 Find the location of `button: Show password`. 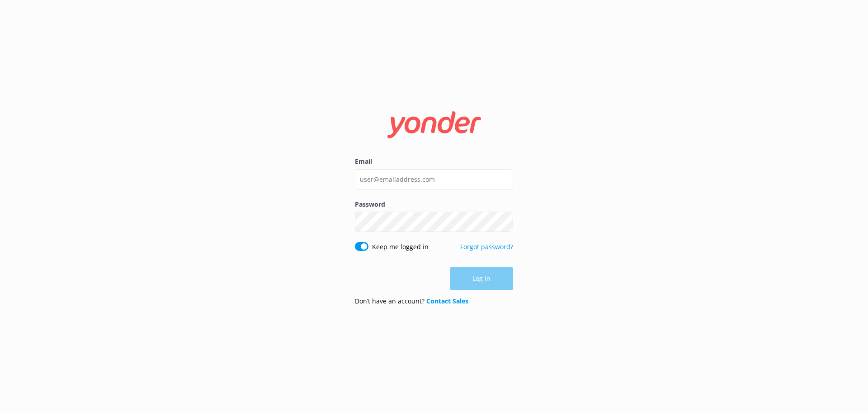

button: Show password is located at coordinates (504, 222).